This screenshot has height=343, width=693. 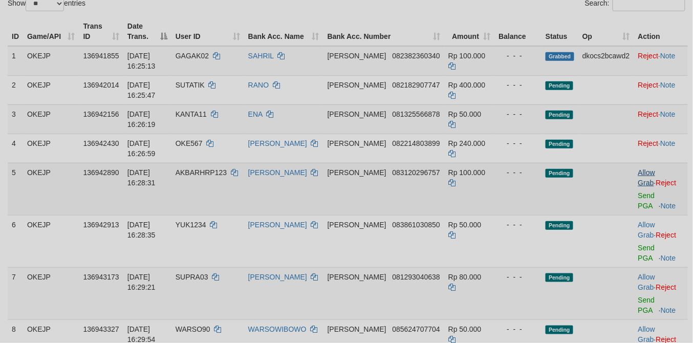 What do you see at coordinates (15, 241) in the screenshot?
I see `td: 6` at bounding box center [15, 241].